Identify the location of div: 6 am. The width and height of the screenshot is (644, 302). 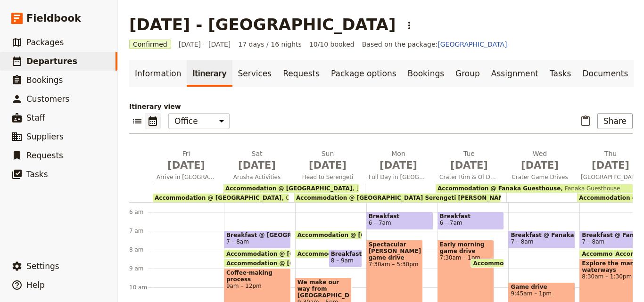
(141, 212).